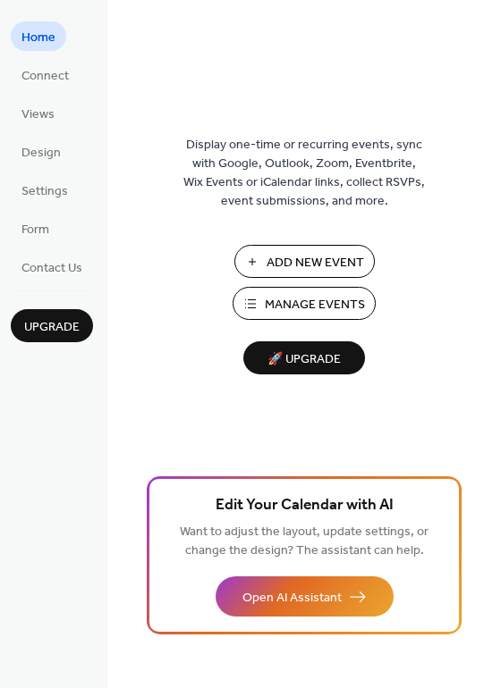 The width and height of the screenshot is (501, 688). I want to click on button: Open AI Assistant, so click(304, 596).